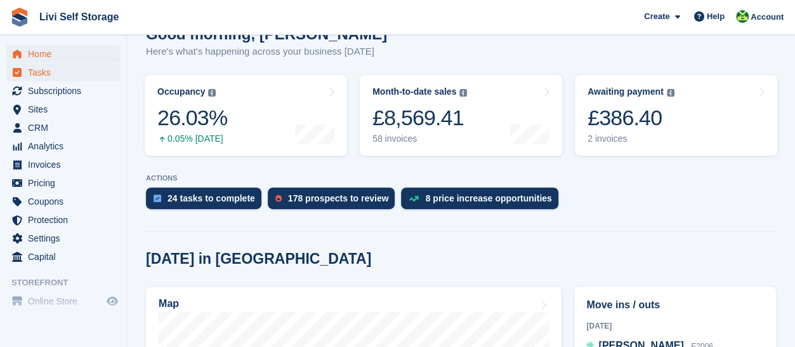 The height and width of the screenshot is (347, 795). I want to click on span: Protection, so click(66, 220).